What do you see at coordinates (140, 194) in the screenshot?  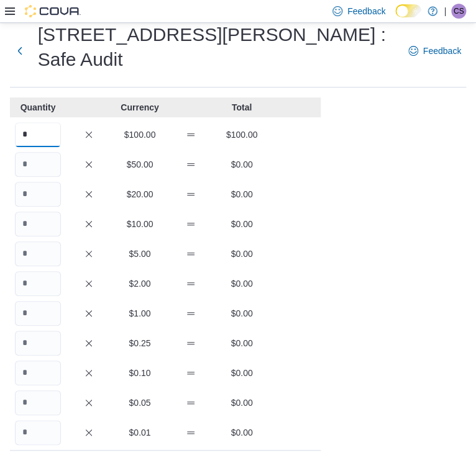 I see `p: $20.00` at bounding box center [140, 194].